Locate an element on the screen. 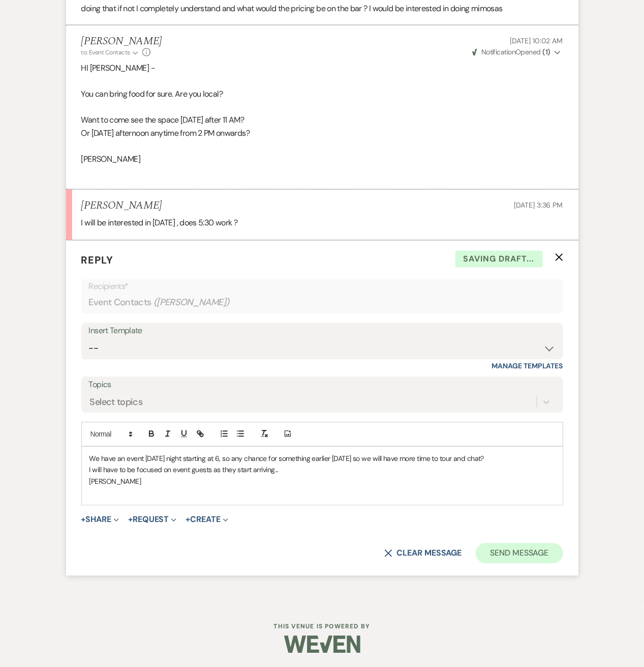 This screenshot has width=644, height=667. button: NotificationOpened (1) is located at coordinates (517, 52).